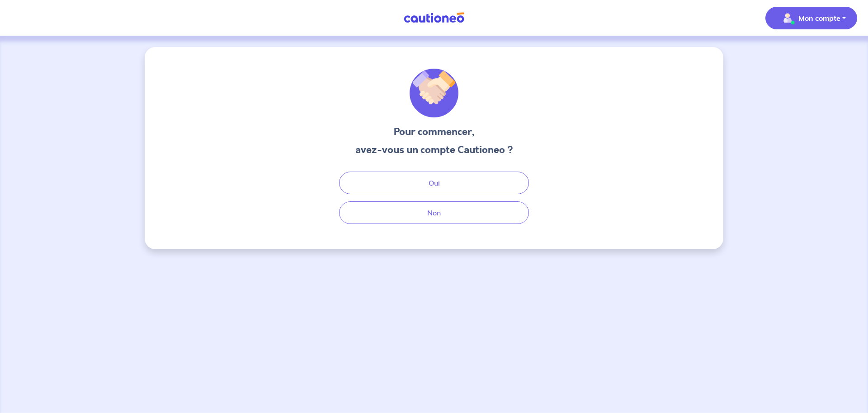  I want to click on h3: Pour commencer,, so click(434, 132).